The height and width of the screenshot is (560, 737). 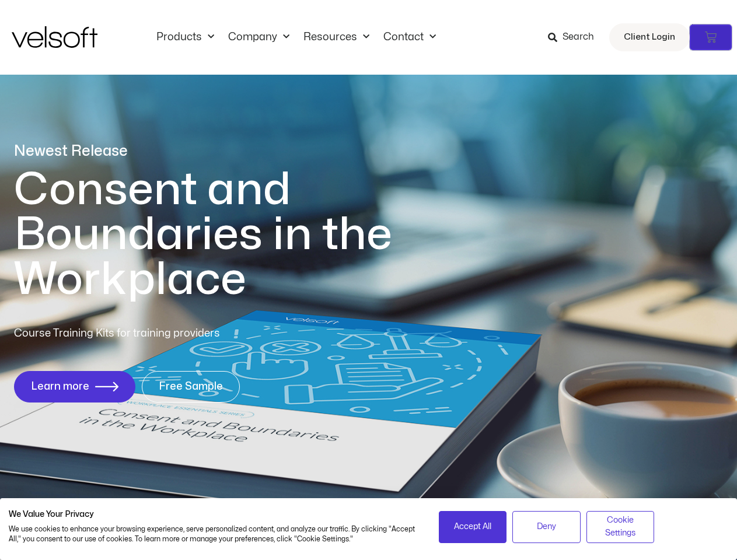 I want to click on a: CompanyMenu Toggle, so click(x=259, y=37).